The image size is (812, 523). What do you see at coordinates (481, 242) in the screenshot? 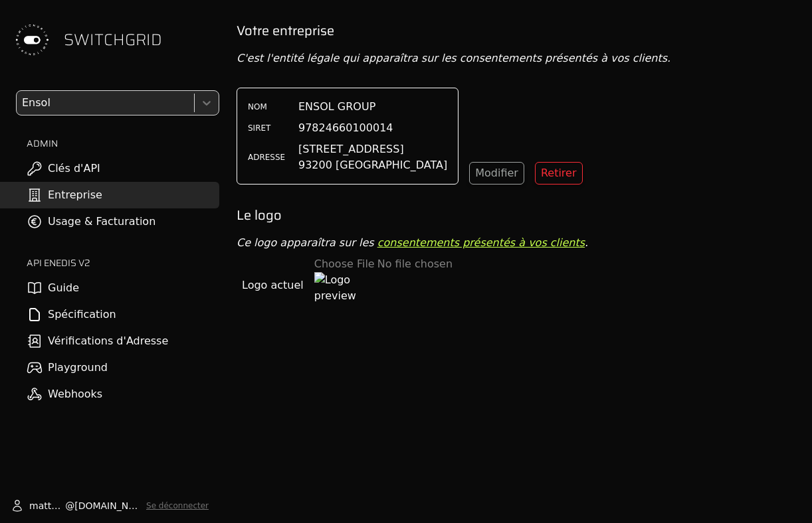
I see `a: consentements présentés à vos clients` at bounding box center [481, 242].